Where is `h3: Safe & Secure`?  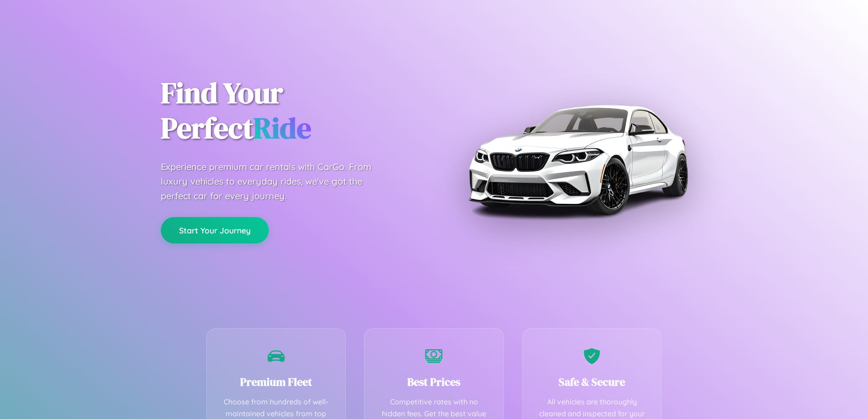
h3: Safe & Secure is located at coordinates (592, 381).